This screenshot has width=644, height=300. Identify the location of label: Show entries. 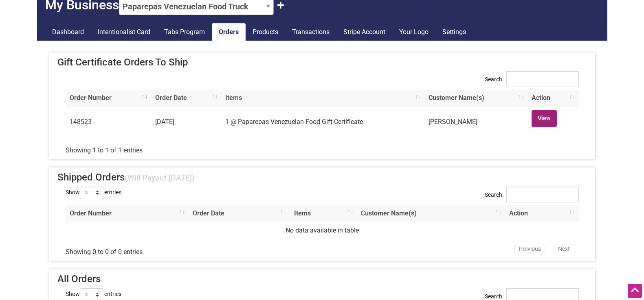
(94, 193).